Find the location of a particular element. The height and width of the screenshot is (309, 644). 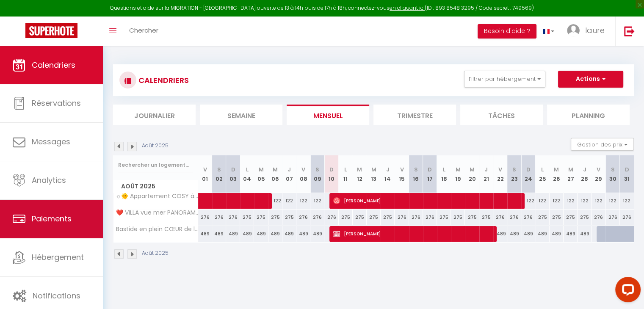

input: Rechercher un logement... is located at coordinates (155, 165).